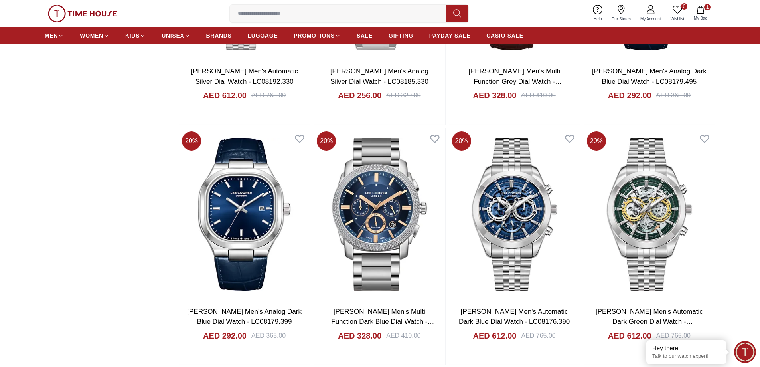 Image resolution: width=760 pixels, height=367 pixels. Describe the element at coordinates (132, 35) in the screenshot. I see `span: KIDS` at that location.